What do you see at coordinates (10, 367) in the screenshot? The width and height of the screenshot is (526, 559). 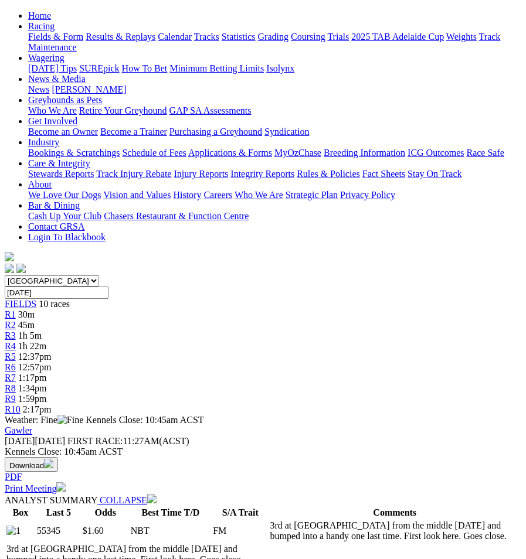 I see `span: R6` at bounding box center [10, 367].